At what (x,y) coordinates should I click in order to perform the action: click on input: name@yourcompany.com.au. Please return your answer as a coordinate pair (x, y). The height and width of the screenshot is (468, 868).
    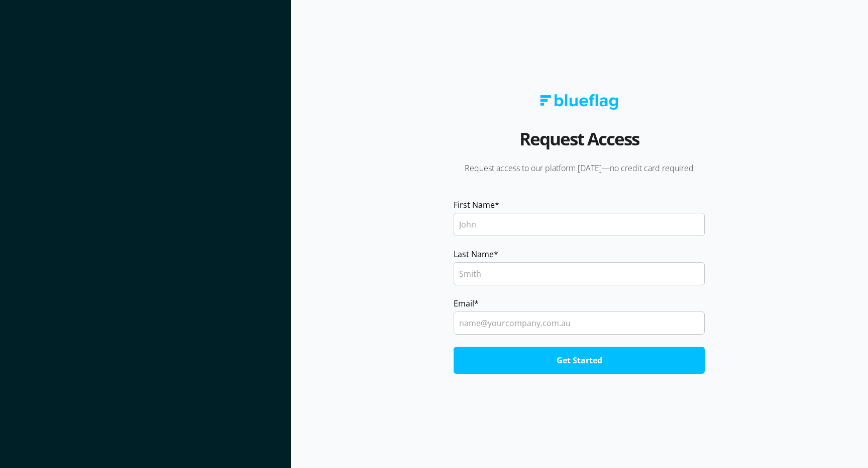
    Looking at the image, I should click on (580, 323).